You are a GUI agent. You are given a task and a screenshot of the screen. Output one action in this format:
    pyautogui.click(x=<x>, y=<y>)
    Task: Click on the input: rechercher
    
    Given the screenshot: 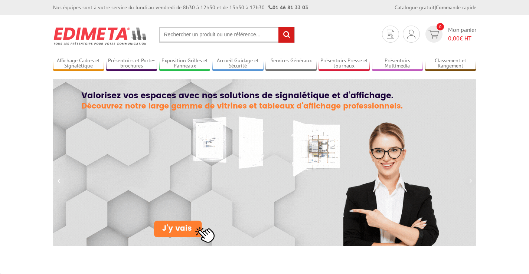 What is the action you would take?
    pyautogui.click(x=286, y=35)
    